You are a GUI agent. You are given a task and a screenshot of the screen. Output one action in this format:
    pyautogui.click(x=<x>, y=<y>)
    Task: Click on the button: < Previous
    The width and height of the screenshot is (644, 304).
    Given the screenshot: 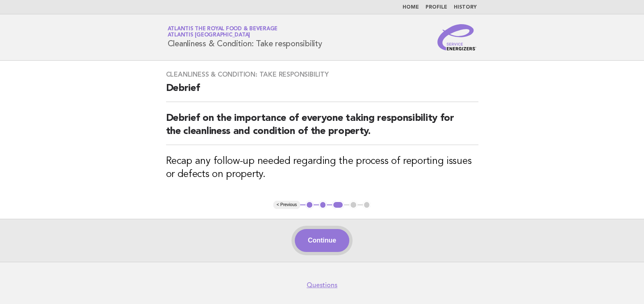 What is the action you would take?
    pyautogui.click(x=287, y=205)
    